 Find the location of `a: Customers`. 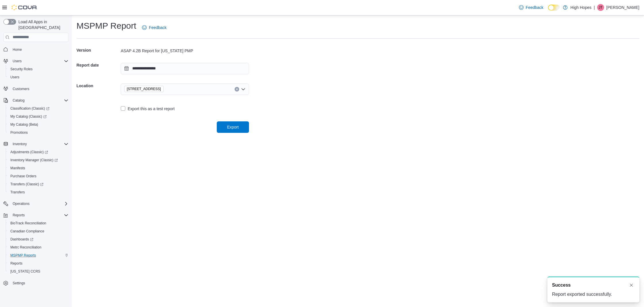

a: Customers is located at coordinates (21, 89).